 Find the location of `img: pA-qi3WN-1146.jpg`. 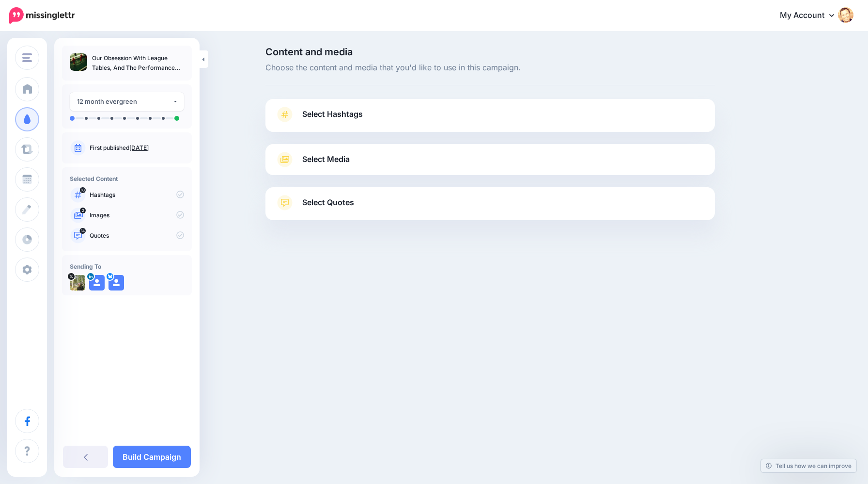

img: pA-qi3WN-1146.jpg is located at coordinates (78, 282).